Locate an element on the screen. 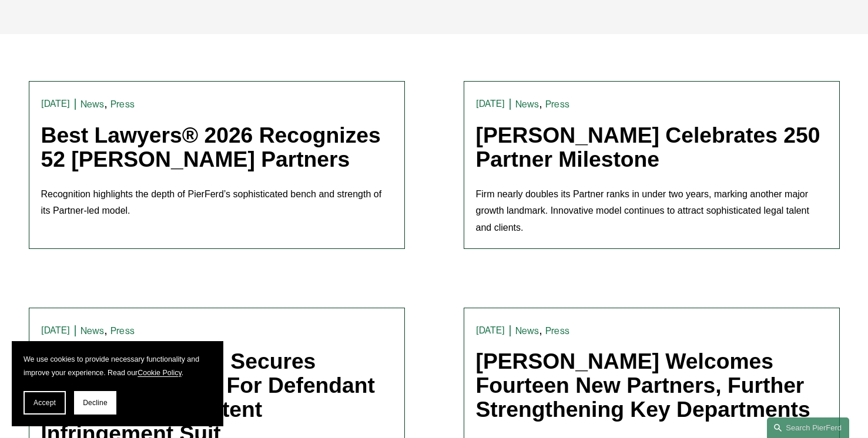 Image resolution: width=868 pixels, height=438 pixels. p: Firm nearly doubles its Partner ranks in under two years, marking another major growth landmark. ... is located at coordinates (652, 212).